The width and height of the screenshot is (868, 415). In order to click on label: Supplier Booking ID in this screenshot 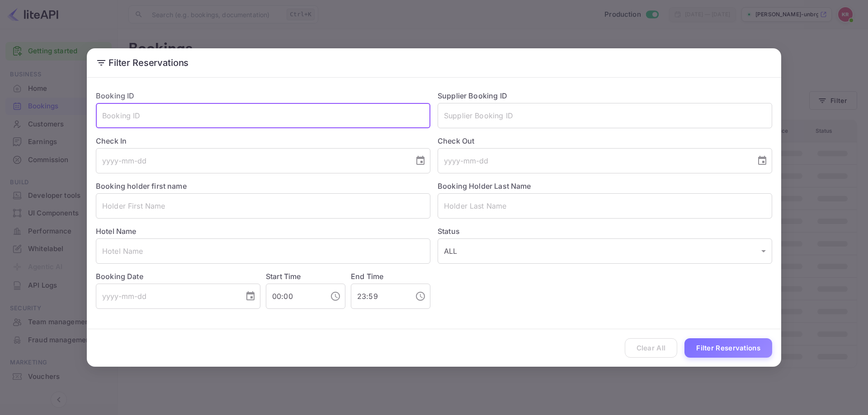, I will do `click(473, 96)`.